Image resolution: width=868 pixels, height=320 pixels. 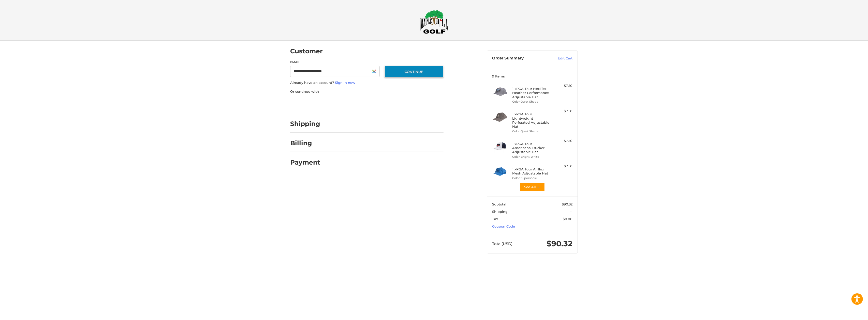 I want to click on h2: Billing, so click(x=305, y=143).